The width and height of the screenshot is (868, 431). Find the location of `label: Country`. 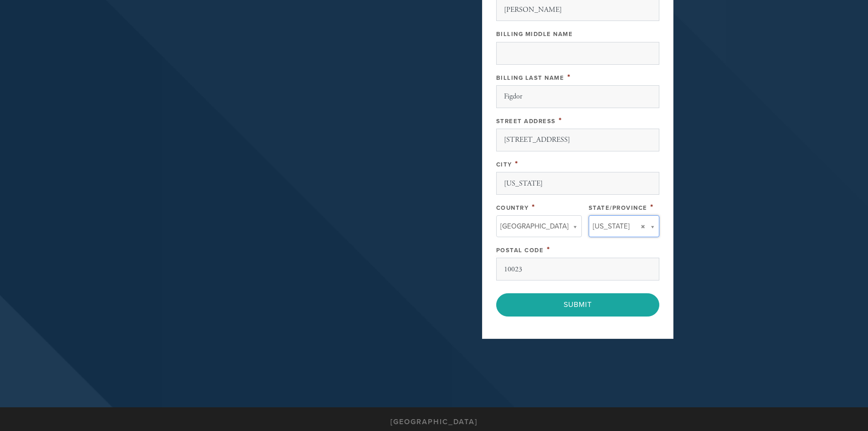

label: Country is located at coordinates (513, 208).